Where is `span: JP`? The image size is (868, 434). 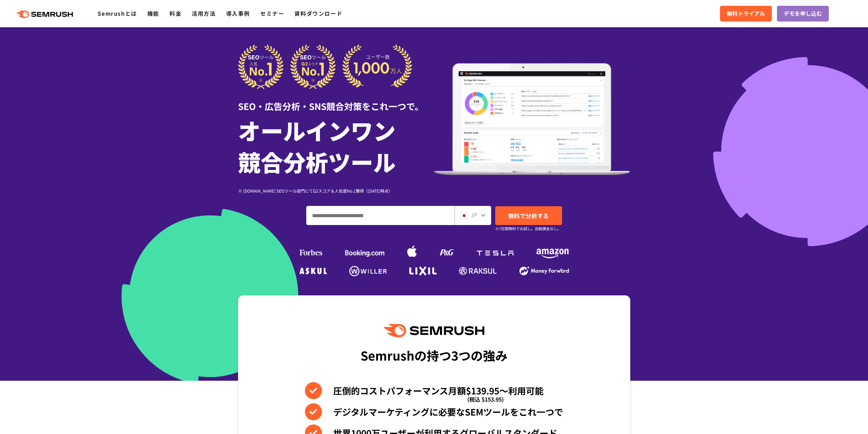 span: JP is located at coordinates (474, 214).